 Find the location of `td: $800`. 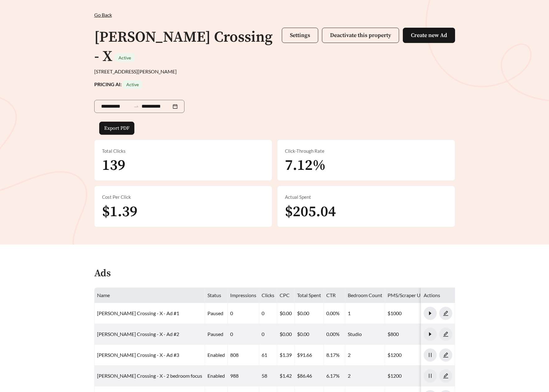

td: $800 is located at coordinates (414, 334).